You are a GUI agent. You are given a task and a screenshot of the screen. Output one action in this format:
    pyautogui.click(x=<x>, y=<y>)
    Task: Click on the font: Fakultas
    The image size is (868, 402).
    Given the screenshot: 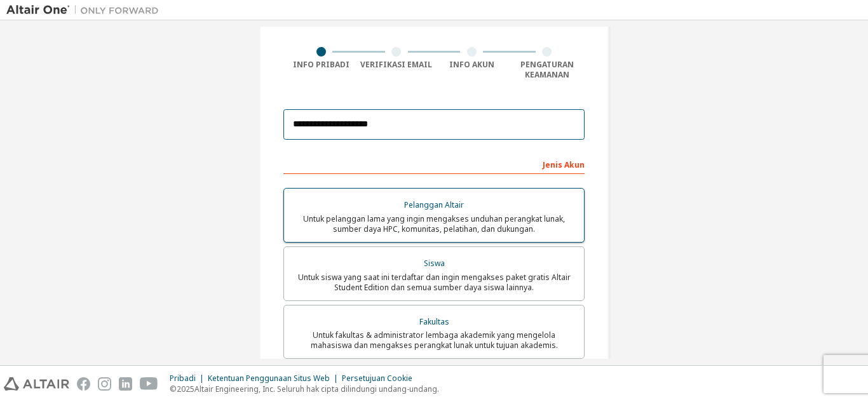 What is the action you would take?
    pyautogui.click(x=434, y=321)
    